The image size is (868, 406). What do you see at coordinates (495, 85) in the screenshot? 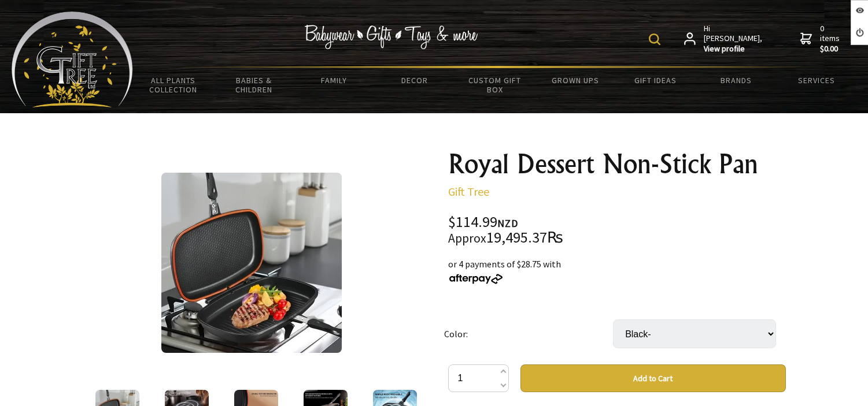
I see `a: Custom Gift Box` at bounding box center [495, 85].